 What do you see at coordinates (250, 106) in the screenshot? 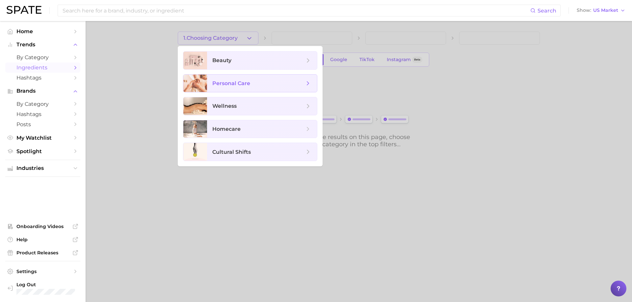
I see `ul: 1.Choosing Category` at bounding box center [250, 106].